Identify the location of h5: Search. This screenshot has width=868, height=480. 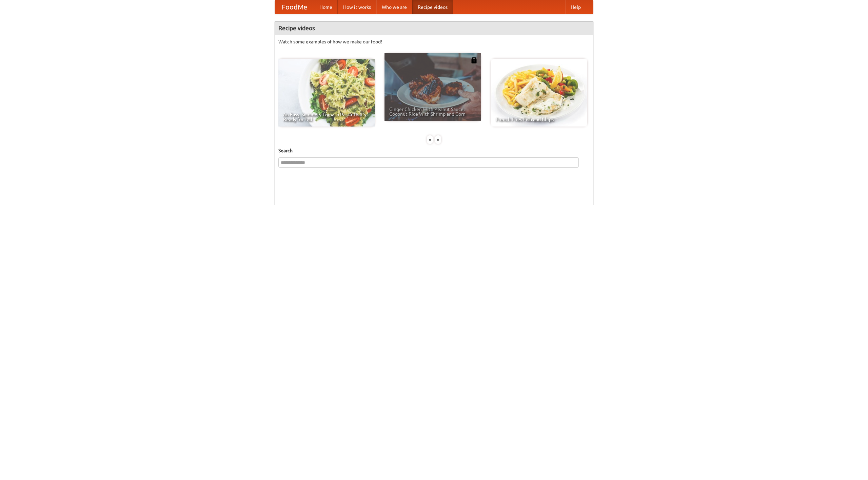
(434, 151).